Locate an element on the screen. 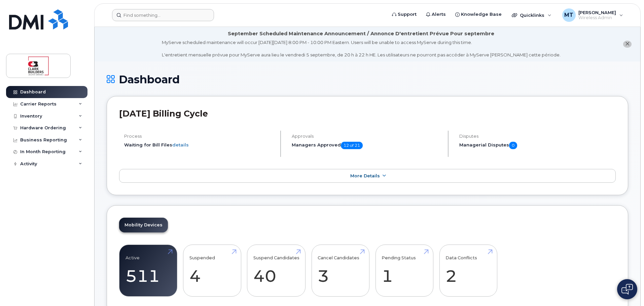 The image size is (644, 306). h5: Managerial Disputes is located at coordinates (538, 145).